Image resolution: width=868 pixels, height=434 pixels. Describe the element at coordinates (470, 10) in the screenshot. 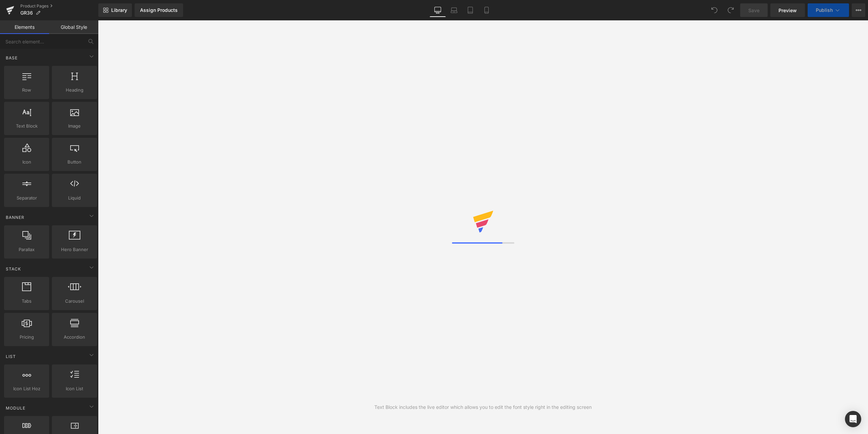

I see `a: Tablet` at that location.